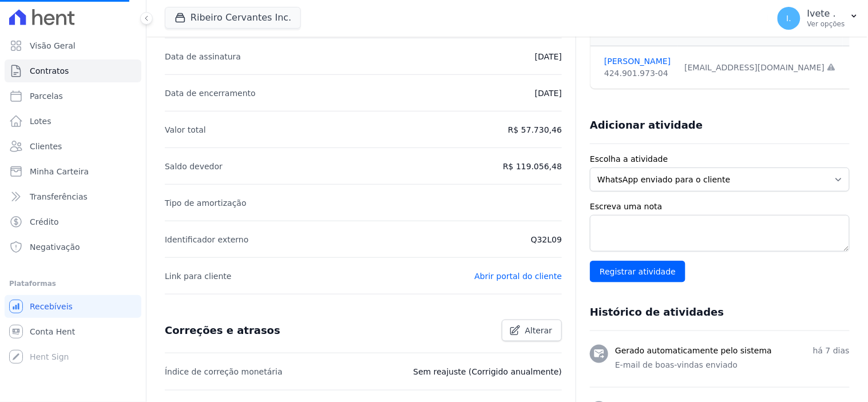 The width and height of the screenshot is (868, 402). Describe the element at coordinates (73, 222) in the screenshot. I see `a: Crédito` at that location.